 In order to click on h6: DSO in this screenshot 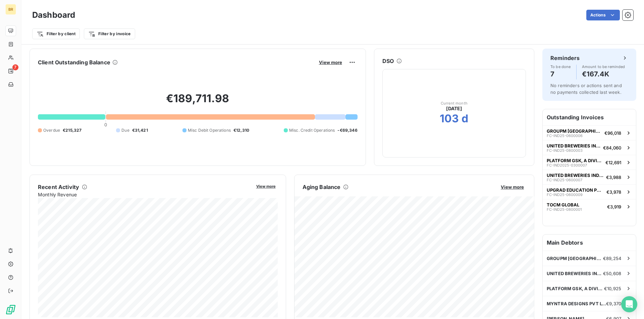, I will do `click(388, 61)`.